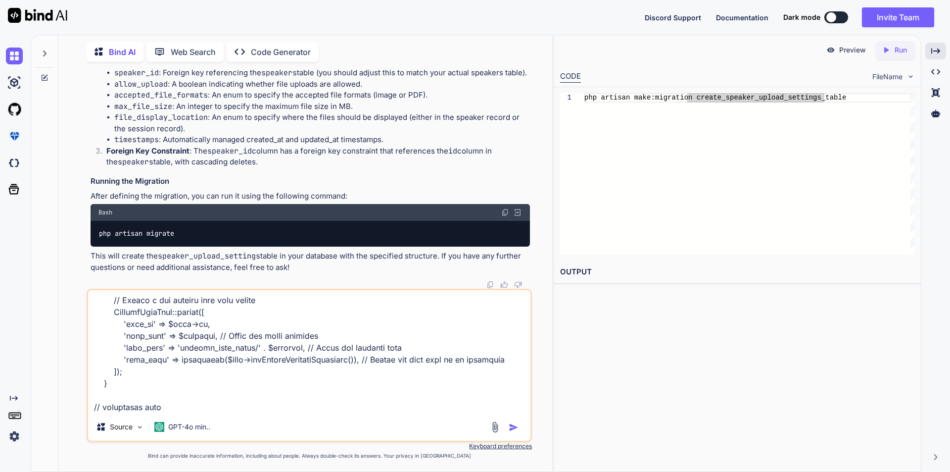 The height and width of the screenshot is (472, 950). Describe the element at coordinates (322, 140) in the screenshot. I see `li: : Automatically managed created_at and updated_at timestamps.` at that location.